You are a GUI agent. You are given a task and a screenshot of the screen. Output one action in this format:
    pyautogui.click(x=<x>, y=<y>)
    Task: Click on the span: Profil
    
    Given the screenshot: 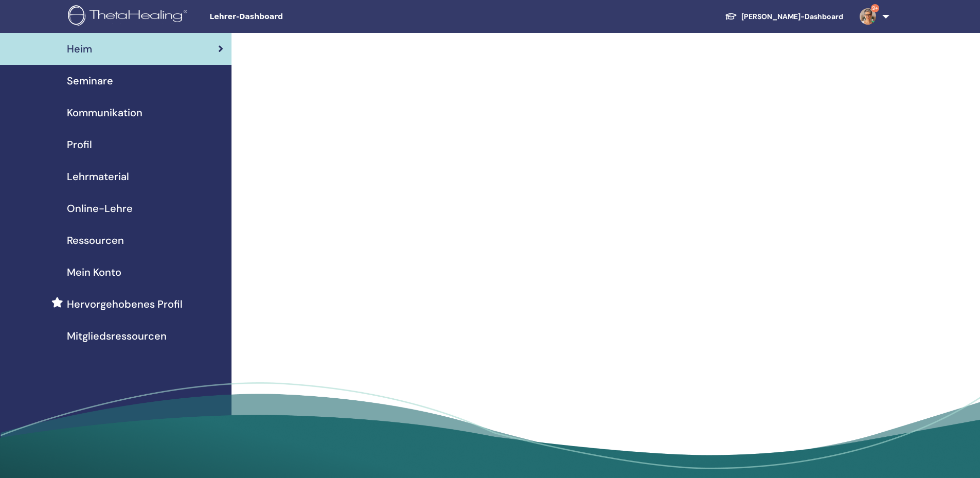 What is the action you would take?
    pyautogui.click(x=79, y=145)
    